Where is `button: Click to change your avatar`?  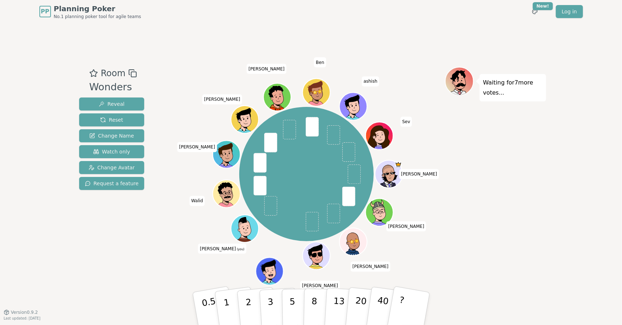
button: Click to change your avatar is located at coordinates (245, 229).